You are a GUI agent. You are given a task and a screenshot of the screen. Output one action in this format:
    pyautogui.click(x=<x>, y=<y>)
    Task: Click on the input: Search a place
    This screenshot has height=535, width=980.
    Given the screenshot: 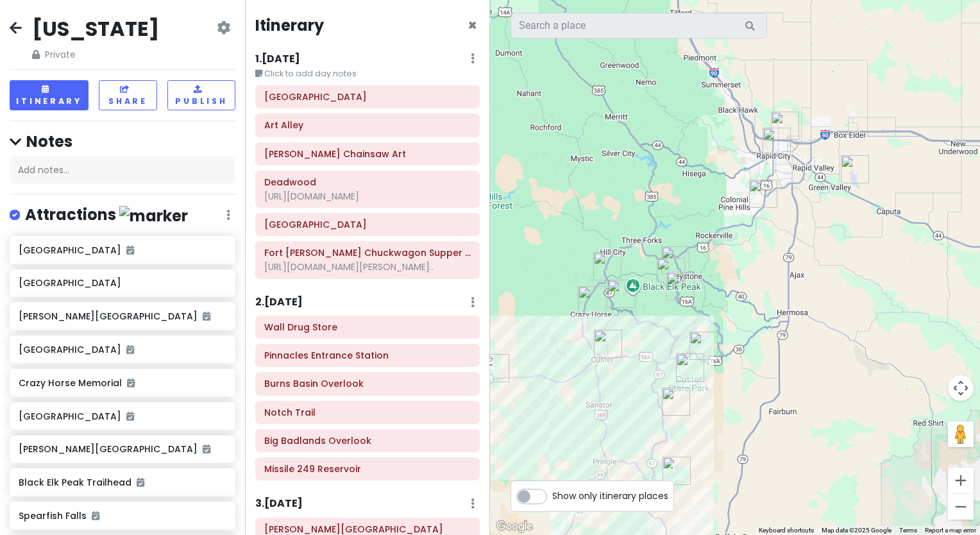 What is the action you would take?
    pyautogui.click(x=639, y=25)
    